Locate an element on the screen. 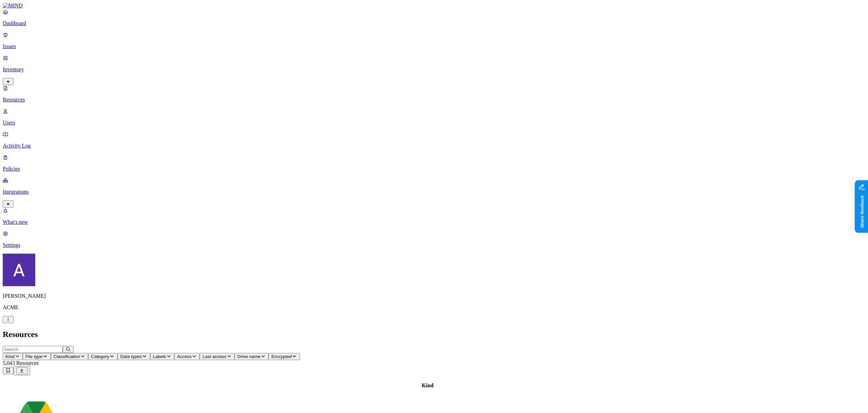  span: Last access is located at coordinates (214, 357).